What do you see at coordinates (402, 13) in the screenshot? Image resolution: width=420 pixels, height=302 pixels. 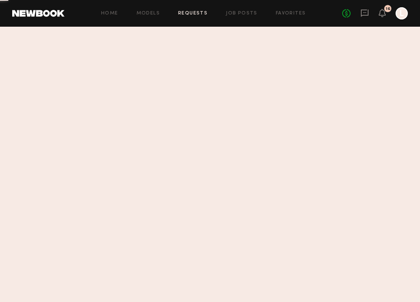 I see `a: L` at bounding box center [402, 13].